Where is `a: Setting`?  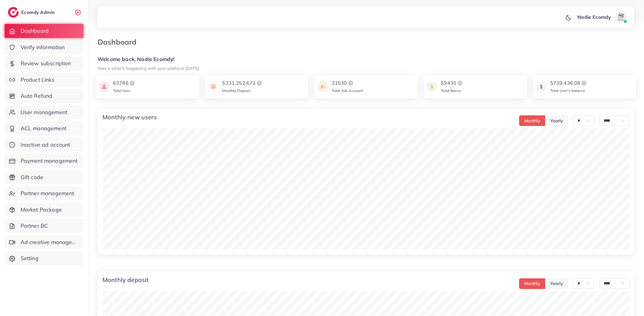
a: Setting is located at coordinates (44, 259).